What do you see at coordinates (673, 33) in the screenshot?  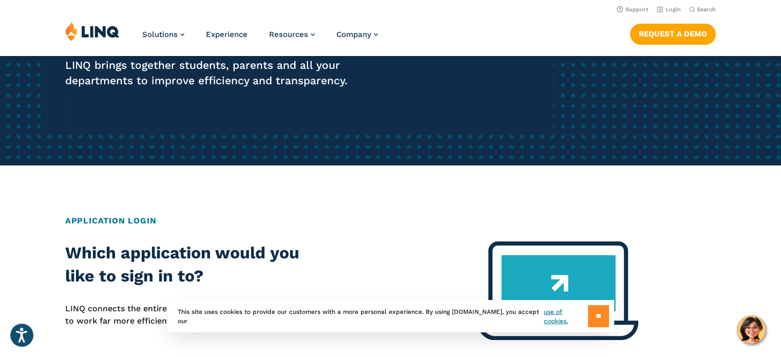 I see `nav: Button Navigation` at bounding box center [673, 33].